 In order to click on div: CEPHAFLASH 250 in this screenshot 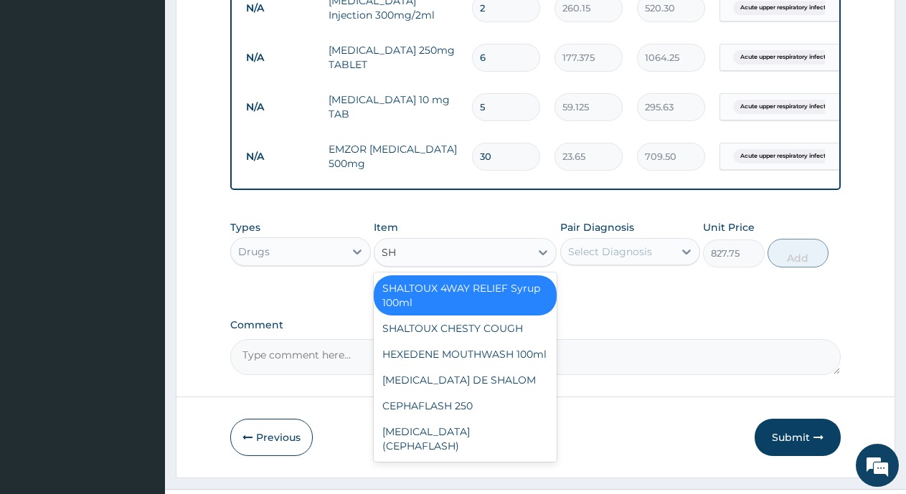, I will do `click(465, 406)`.